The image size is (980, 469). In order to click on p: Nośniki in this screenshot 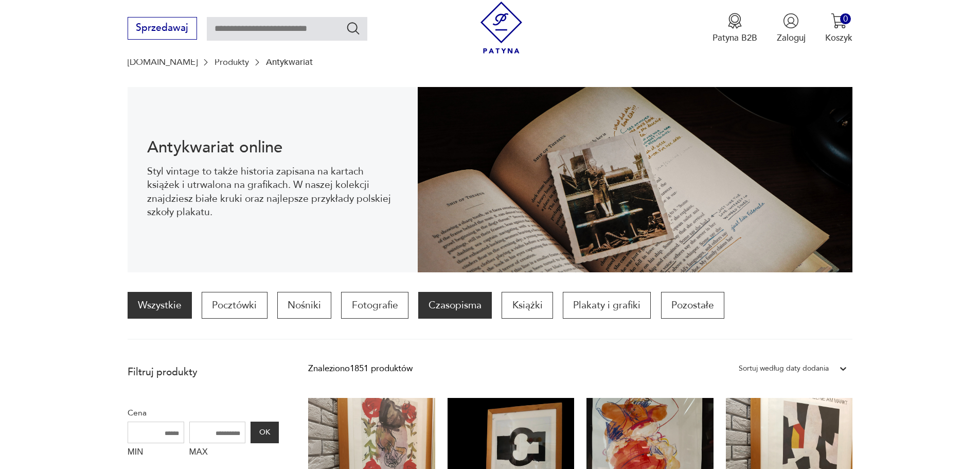, I will do `click(304, 306)`.